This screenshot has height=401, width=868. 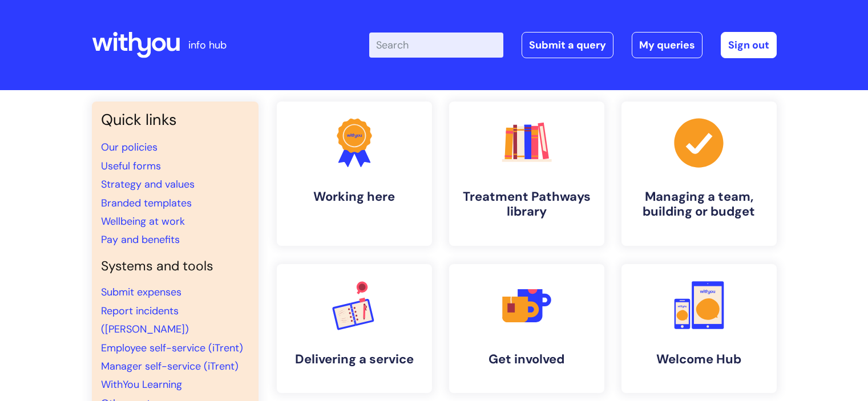 What do you see at coordinates (143, 221) in the screenshot?
I see `a: Wellbeing at work` at bounding box center [143, 221].